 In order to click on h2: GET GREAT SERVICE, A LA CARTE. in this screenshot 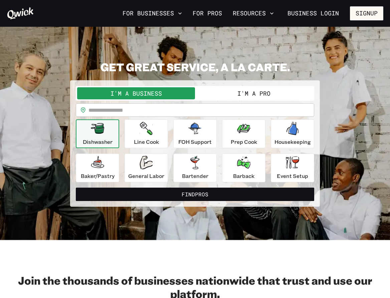, I will do `click(195, 67)`.